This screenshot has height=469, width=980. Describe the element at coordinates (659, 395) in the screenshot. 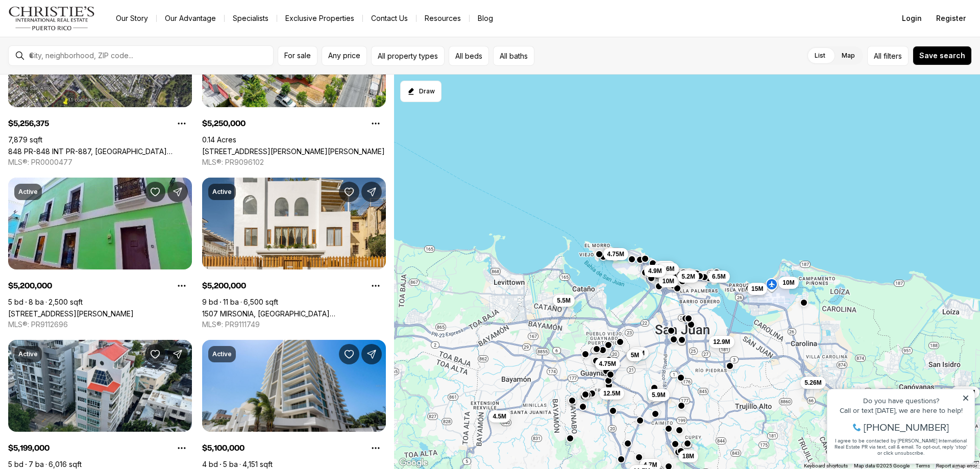

I see `button: 5.9M` at that location.